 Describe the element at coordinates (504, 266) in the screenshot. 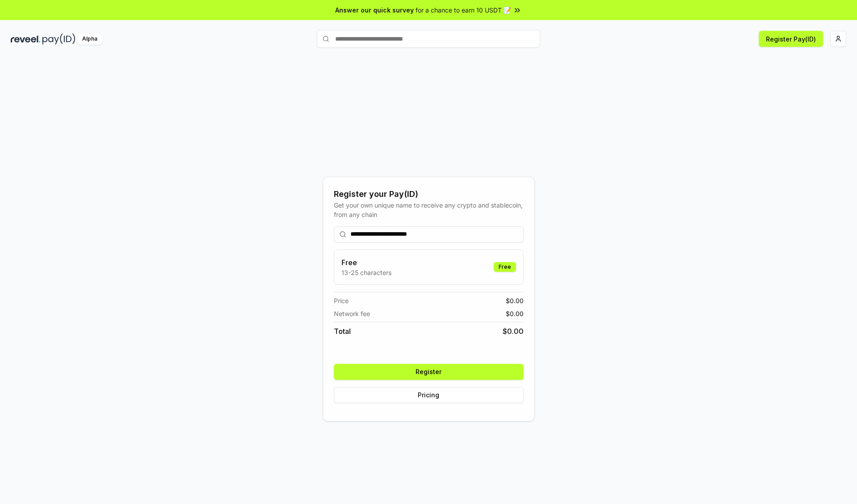

I see `div: Free` at that location.